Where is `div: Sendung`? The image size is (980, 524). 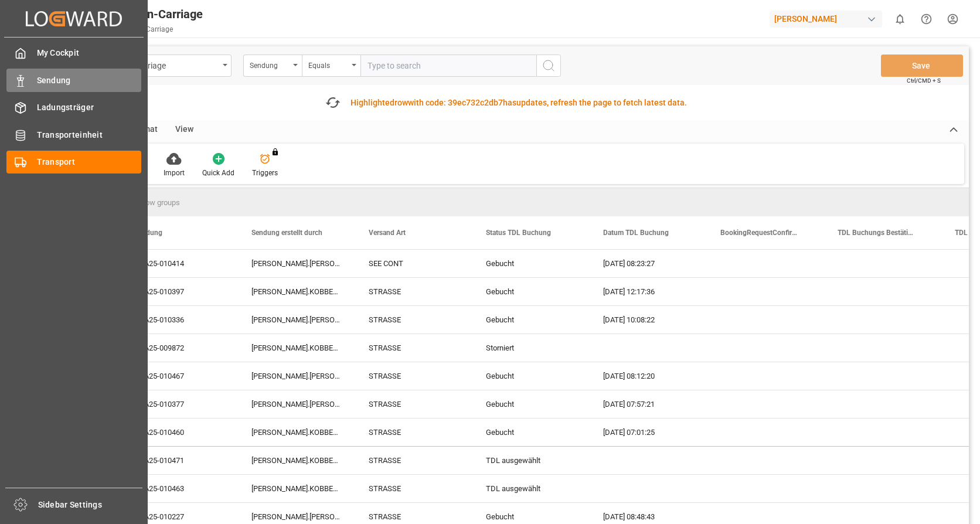 div: Sendung is located at coordinates (270, 64).